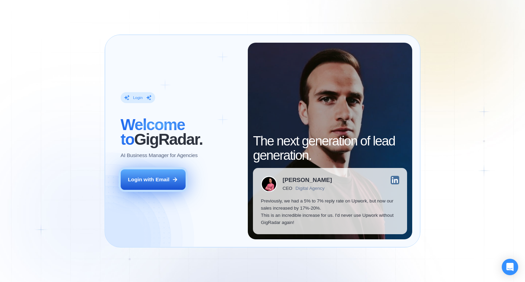  I want to click on p: Previously, we had a 5% to 7% reply rate on Upwork, but now our sales increased by 17%-20%. This ..., so click(330, 212).